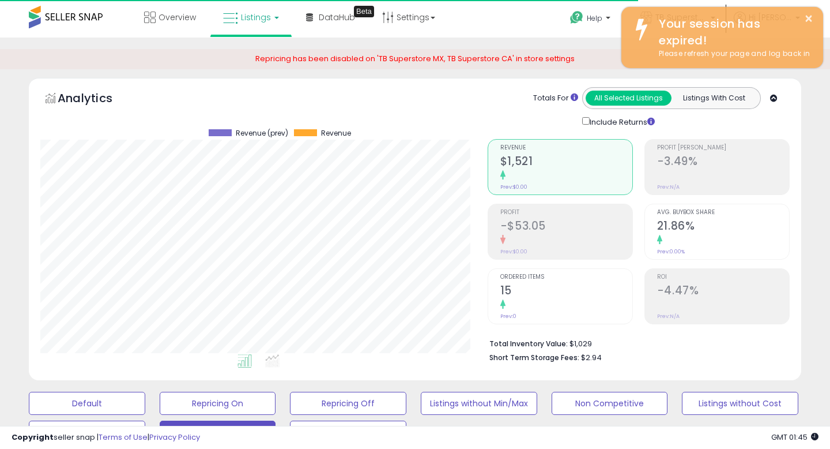 This screenshot has width=830, height=449. I want to click on span: Repricing has been disabled on 'TB Superstore MX, TB Superstore CA' in store settings, so click(415, 58).